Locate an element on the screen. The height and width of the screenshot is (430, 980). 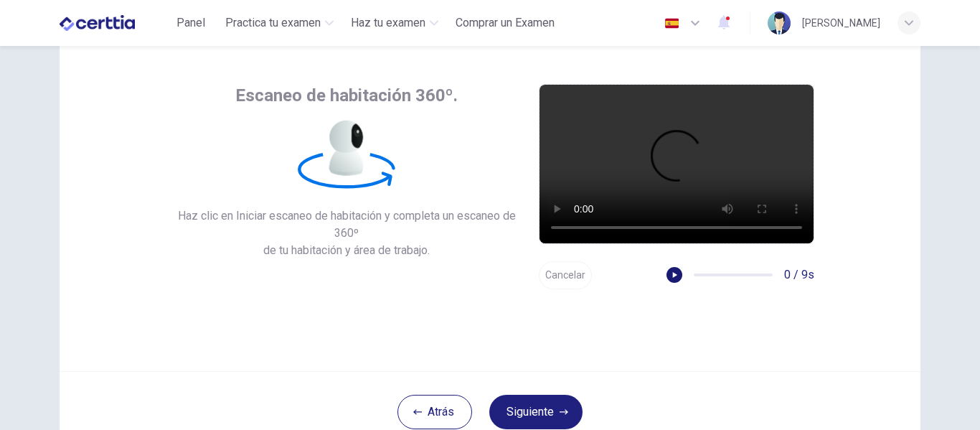
a: Comprar un Examen is located at coordinates (505, 23).